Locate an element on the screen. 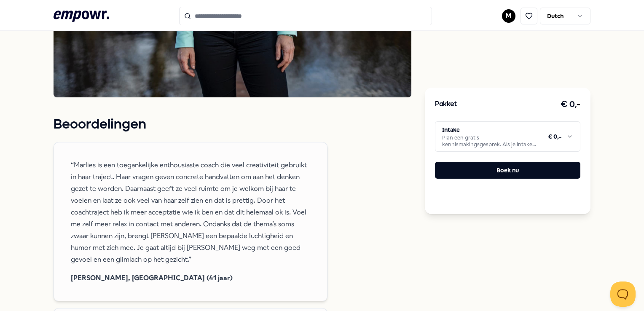 The width and height of the screenshot is (644, 311). h3: € 0,- is located at coordinates (570, 105).